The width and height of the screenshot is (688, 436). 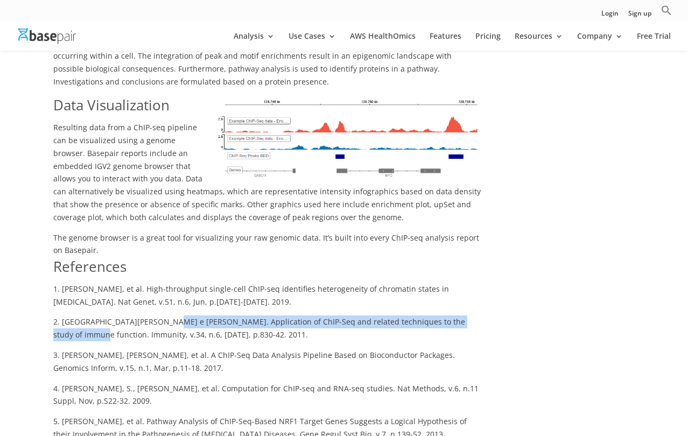 I want to click on a: Login, so click(x=610, y=16).